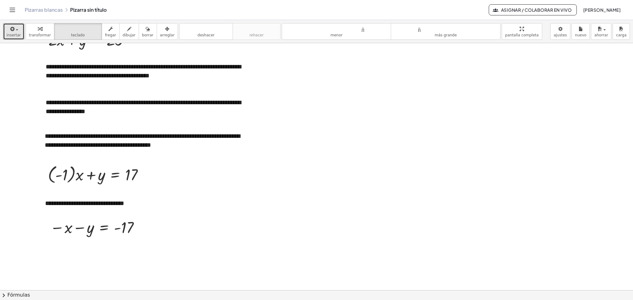 This screenshot has height=300, width=633. Describe the element at coordinates (536, 10) in the screenshot. I see `font: Asignar / Colaborar en vivo` at that location.